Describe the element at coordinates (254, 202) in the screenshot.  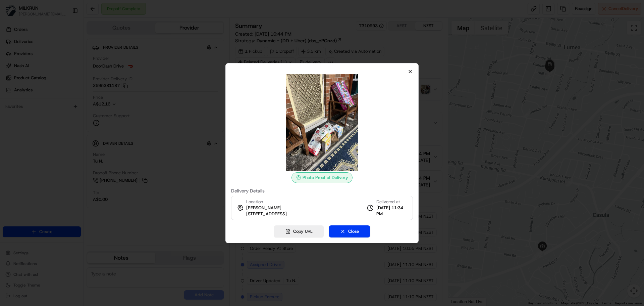
I see `span: Location` at that location.